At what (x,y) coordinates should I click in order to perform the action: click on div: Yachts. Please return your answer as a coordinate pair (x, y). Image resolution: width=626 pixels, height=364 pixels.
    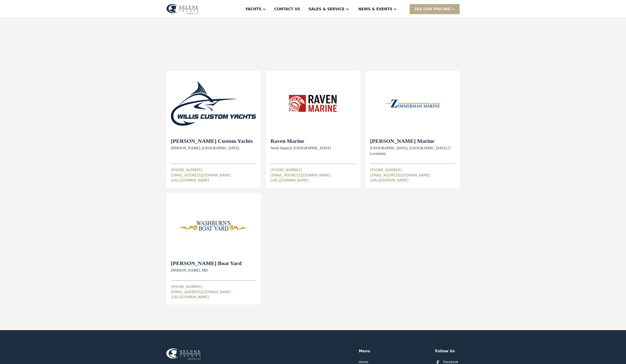
    Looking at the image, I should click on (253, 9).